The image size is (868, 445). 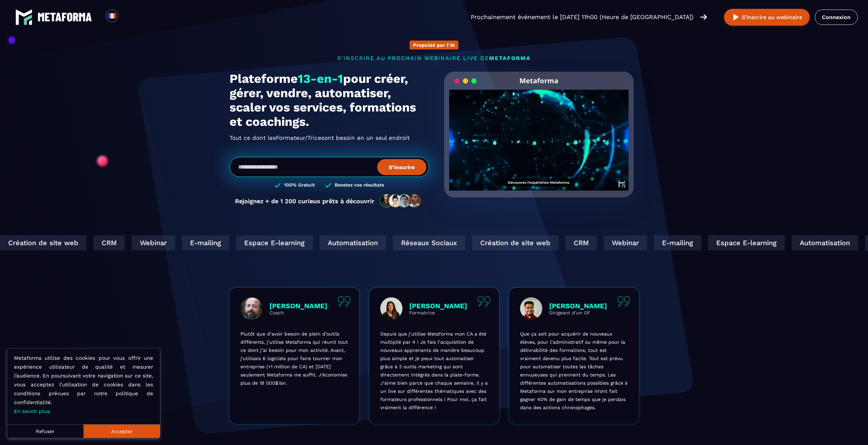 I want to click on button: S’inscrire, so click(x=402, y=167).